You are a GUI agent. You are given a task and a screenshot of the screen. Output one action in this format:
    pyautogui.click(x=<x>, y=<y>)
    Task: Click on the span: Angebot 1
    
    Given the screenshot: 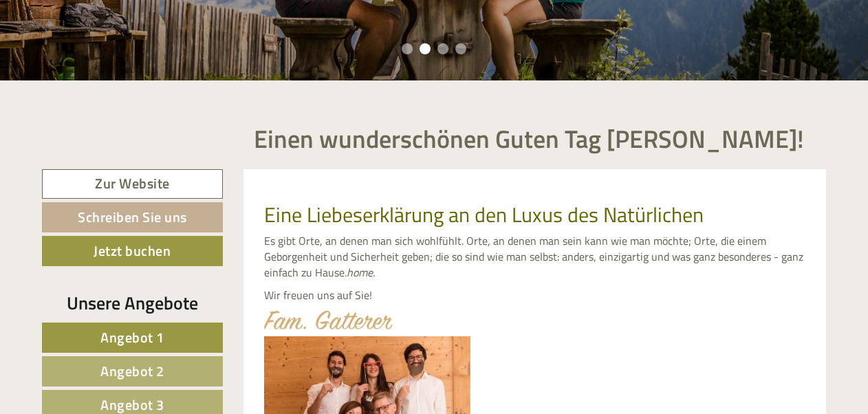 What is the action you would take?
    pyautogui.click(x=132, y=337)
    